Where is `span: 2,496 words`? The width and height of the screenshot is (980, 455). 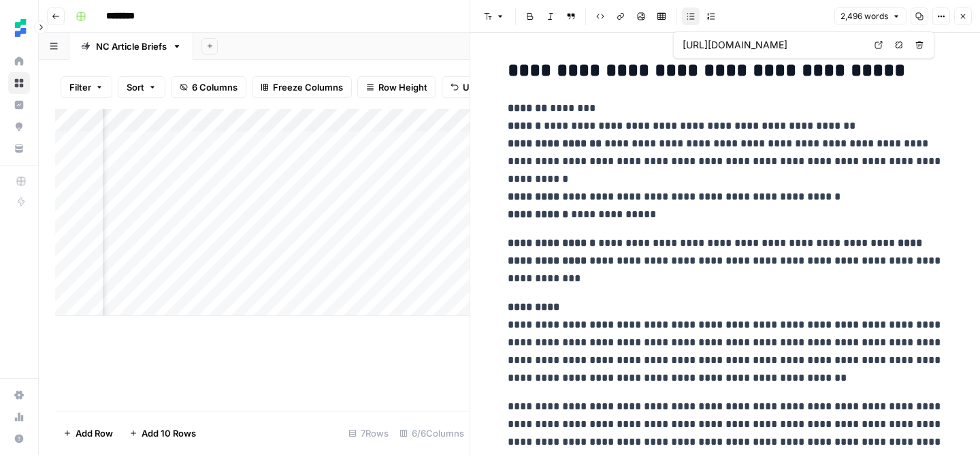
span: 2,496 words is located at coordinates (865, 16).